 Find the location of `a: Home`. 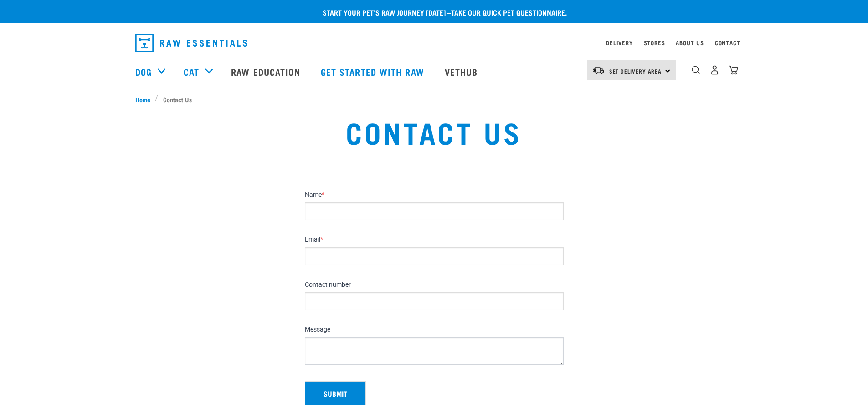

a: Home is located at coordinates (145, 99).